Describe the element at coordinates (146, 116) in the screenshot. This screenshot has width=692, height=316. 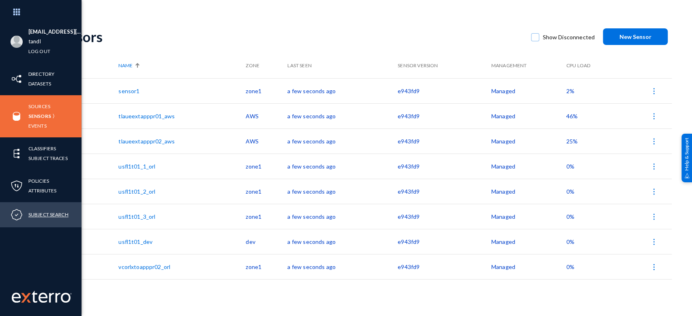
I see `a: tlaueextapppr01_aws` at that location.